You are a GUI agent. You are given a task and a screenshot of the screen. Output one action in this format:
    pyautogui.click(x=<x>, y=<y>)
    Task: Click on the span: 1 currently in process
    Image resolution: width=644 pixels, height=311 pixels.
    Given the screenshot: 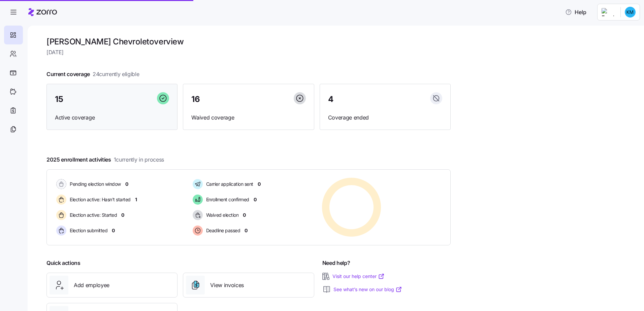 What is the action you would take?
    pyautogui.click(x=139, y=160)
    